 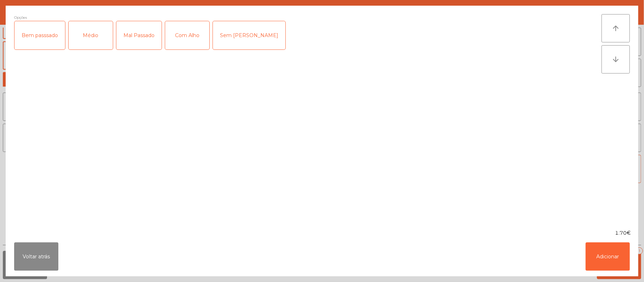 What do you see at coordinates (616, 59) in the screenshot?
I see `i: arrow_downward` at bounding box center [616, 59].